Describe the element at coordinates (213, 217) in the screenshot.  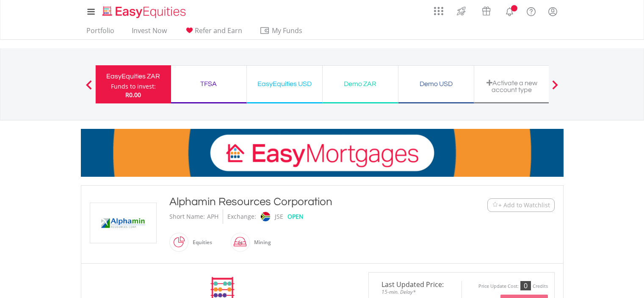
I see `div: APH` at that location.